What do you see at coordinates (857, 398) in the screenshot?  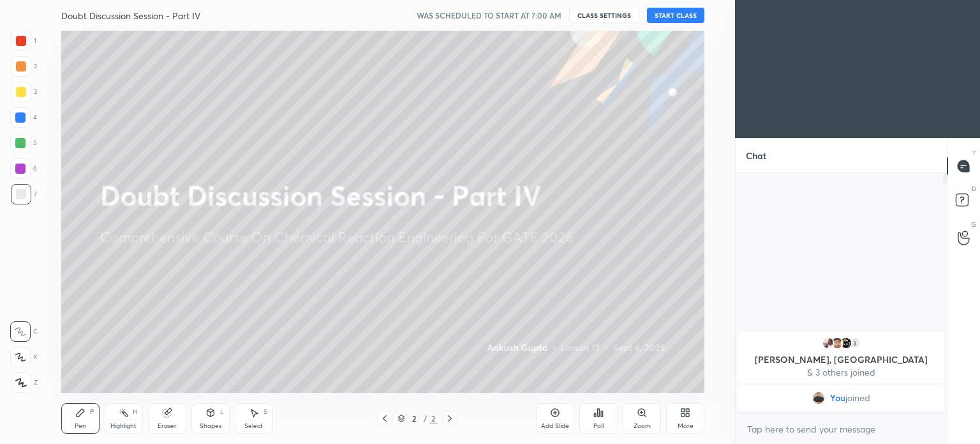 I see `span: joined` at bounding box center [857, 398].